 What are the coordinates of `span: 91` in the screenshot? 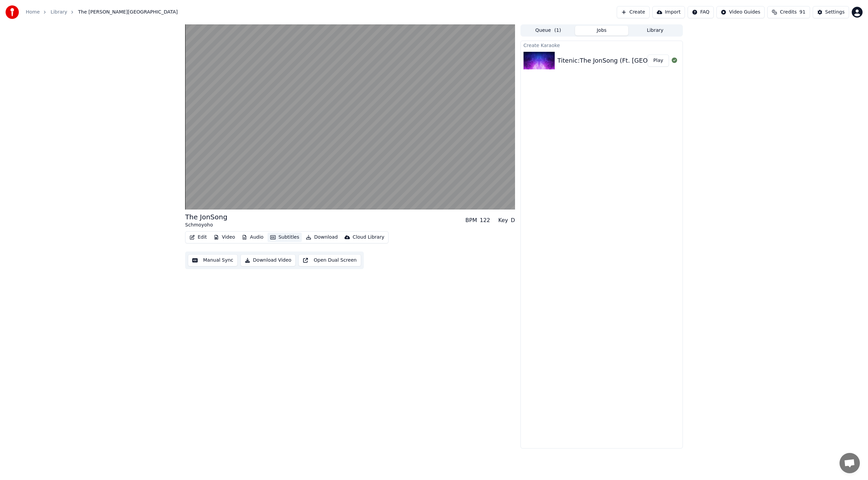 It's located at (802, 12).